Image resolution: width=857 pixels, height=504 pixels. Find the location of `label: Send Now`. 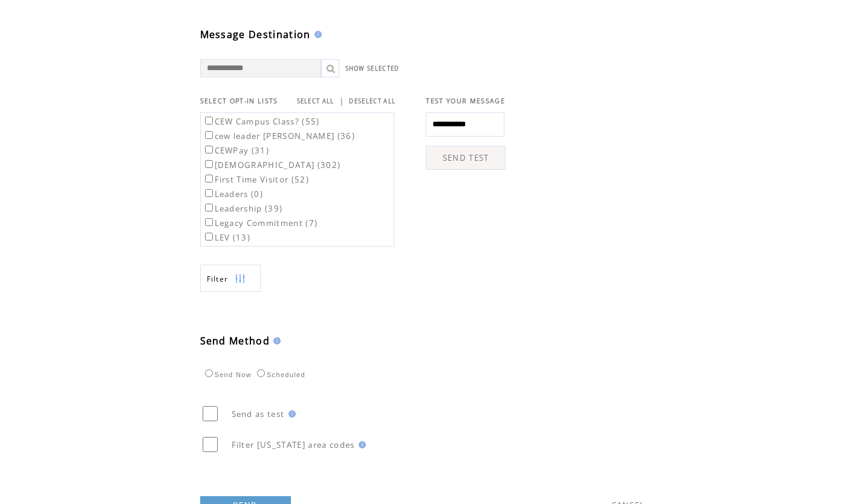

label: Send Now is located at coordinates (226, 374).